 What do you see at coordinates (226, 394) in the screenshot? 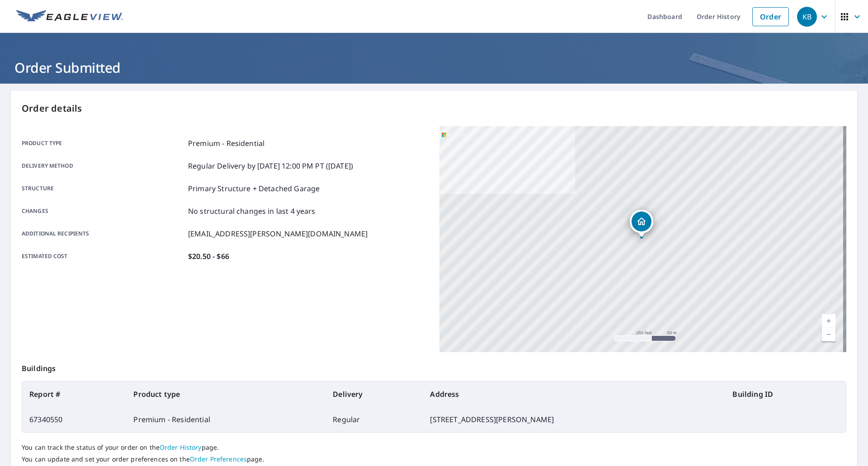
I see `th: Product type` at bounding box center [226, 394].